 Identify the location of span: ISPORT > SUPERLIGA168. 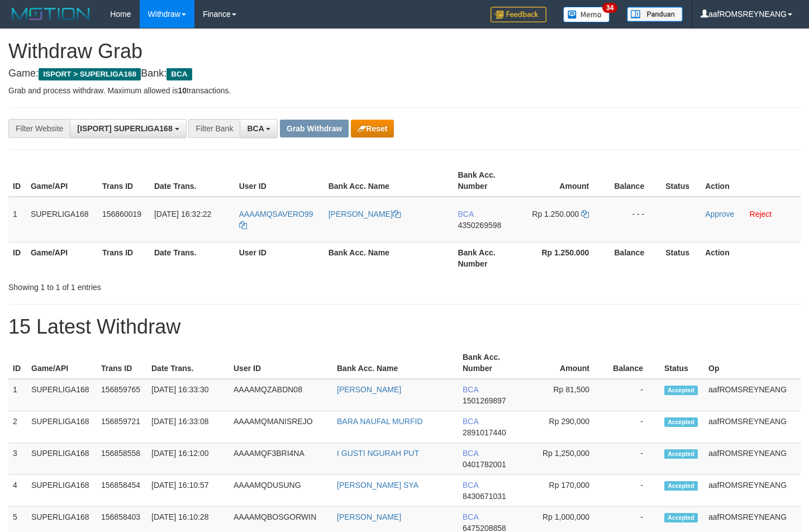
(90, 74).